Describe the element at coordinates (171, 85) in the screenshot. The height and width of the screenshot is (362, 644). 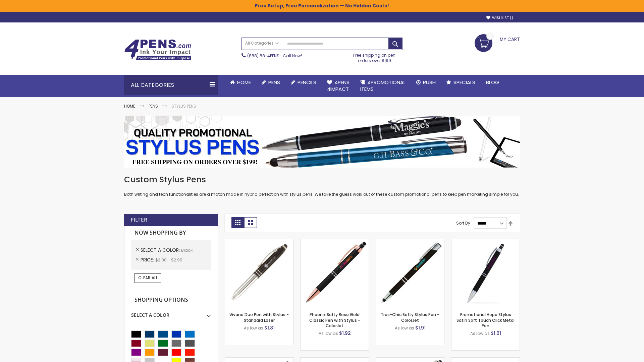
I see `div: All Categories` at that location.